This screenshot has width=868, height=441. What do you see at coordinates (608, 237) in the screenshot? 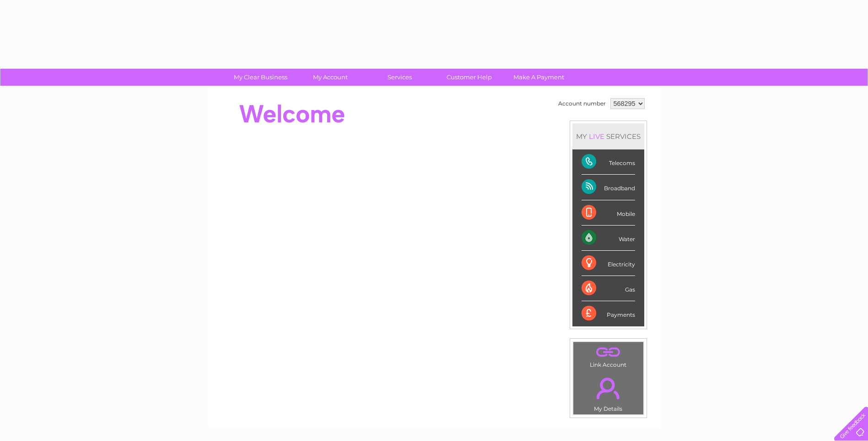
I see `div: Water` at bounding box center [608, 237].